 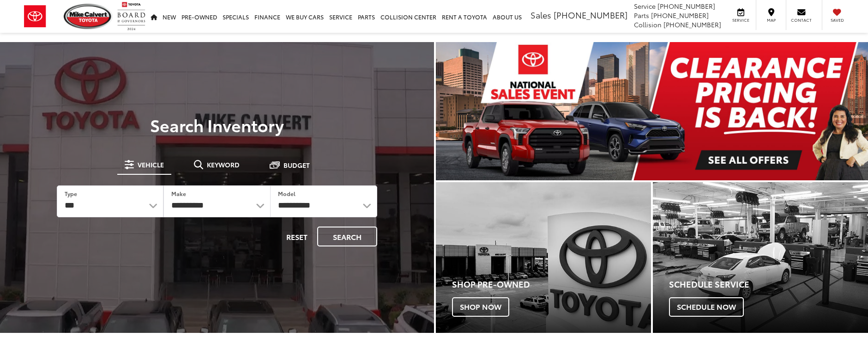 What do you see at coordinates (296, 237) in the screenshot?
I see `button: Reset` at bounding box center [296, 237].